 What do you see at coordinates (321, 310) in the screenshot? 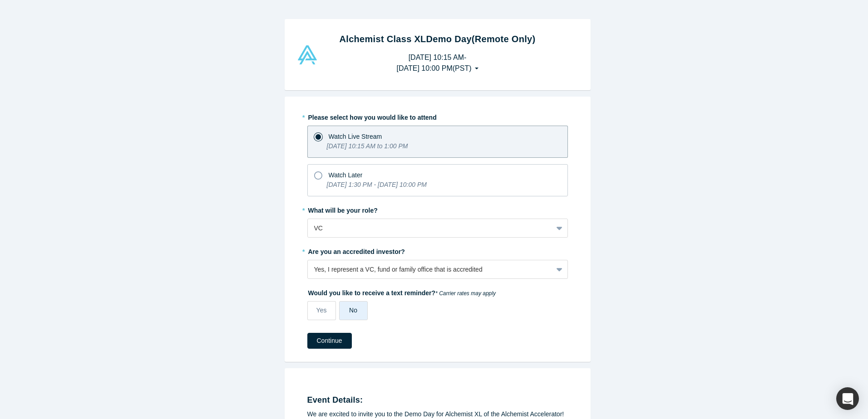
I see `span: Yes` at bounding box center [321, 310].